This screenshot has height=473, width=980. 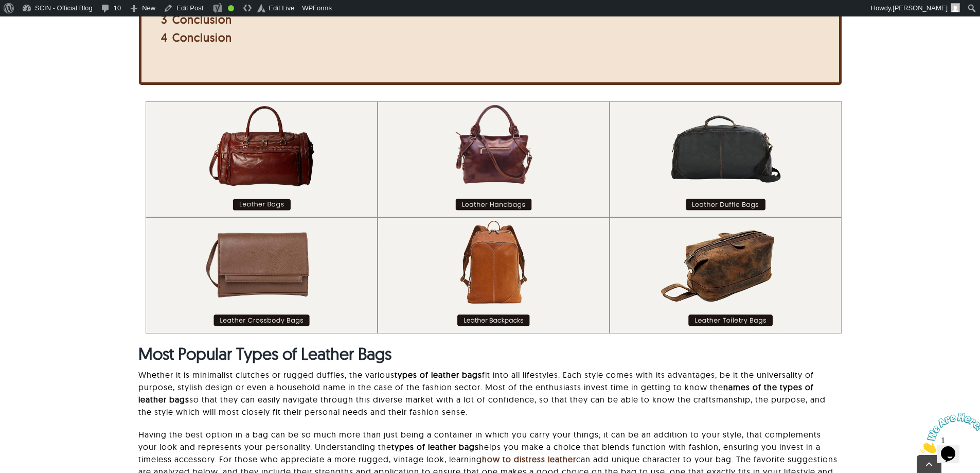 I want to click on a: how to distress leather, so click(x=529, y=459).